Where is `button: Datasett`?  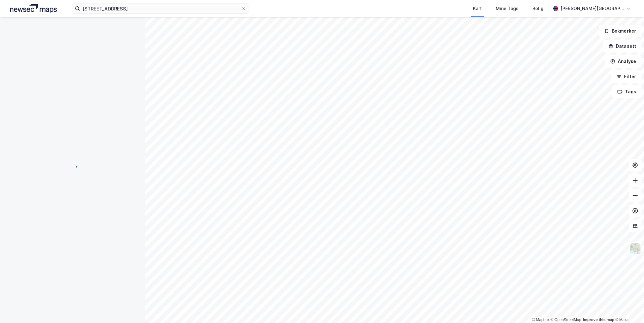 button: Datasett is located at coordinates (622, 46).